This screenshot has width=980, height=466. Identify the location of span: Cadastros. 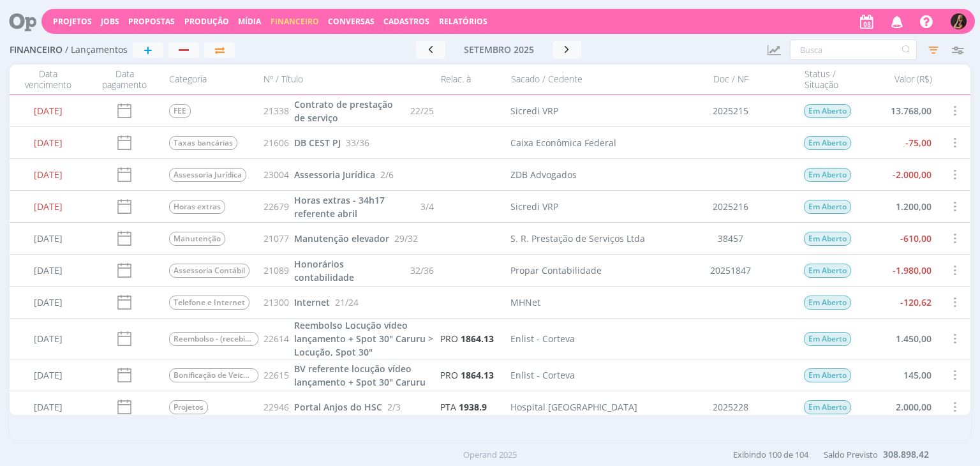
(406, 22).